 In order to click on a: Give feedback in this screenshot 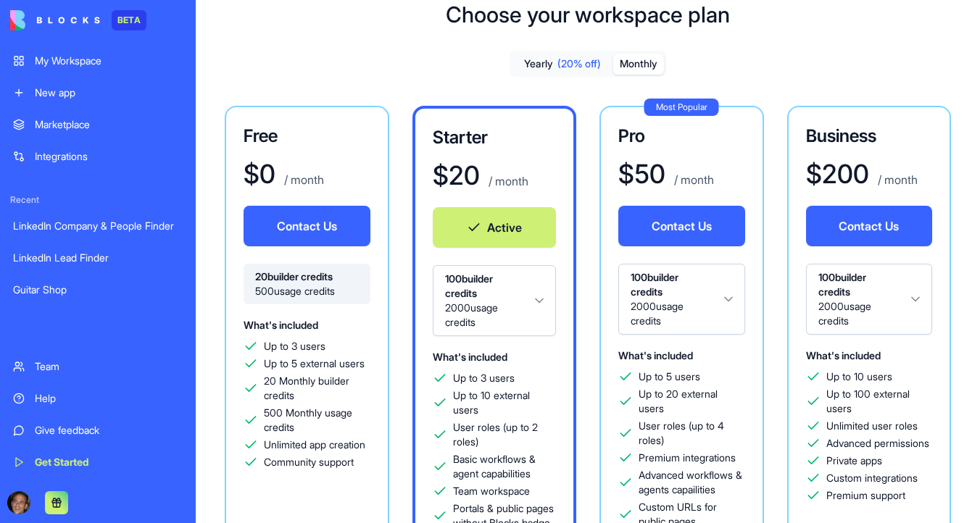, I will do `click(98, 430)`.